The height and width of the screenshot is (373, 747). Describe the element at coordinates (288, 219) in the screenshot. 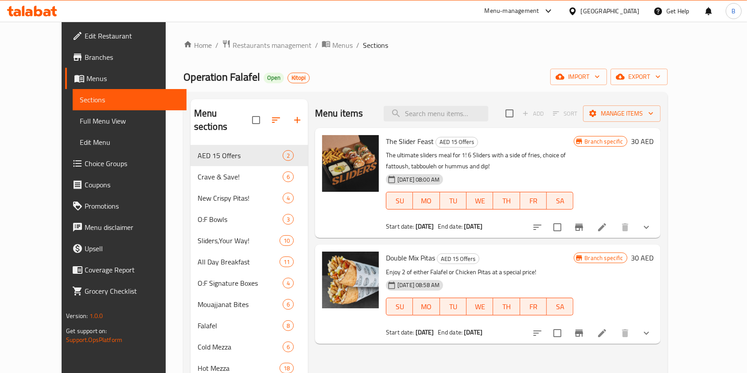

I see `span: 3` at that location.